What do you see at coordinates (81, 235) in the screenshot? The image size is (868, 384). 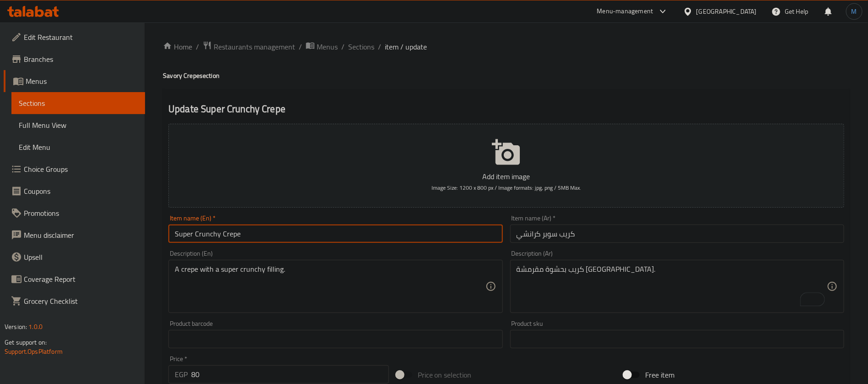 I see `span: Menu disclaimer` at bounding box center [81, 235].